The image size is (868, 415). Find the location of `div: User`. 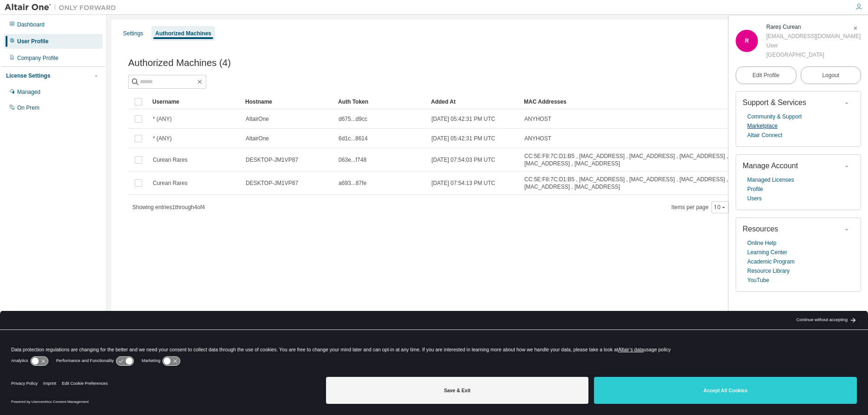

div: User is located at coordinates (813, 46).